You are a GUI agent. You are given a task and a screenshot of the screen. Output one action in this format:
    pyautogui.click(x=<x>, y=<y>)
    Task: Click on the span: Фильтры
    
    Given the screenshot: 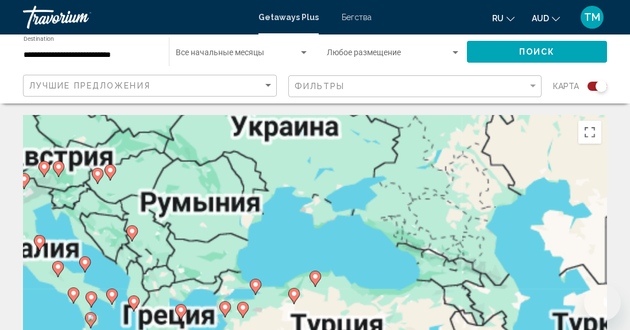 What is the action you would take?
    pyautogui.click(x=320, y=86)
    